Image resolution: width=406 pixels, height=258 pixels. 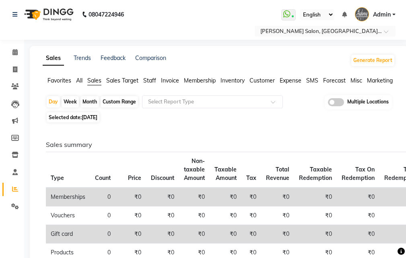 I want to click on span: Inventory, so click(x=233, y=81).